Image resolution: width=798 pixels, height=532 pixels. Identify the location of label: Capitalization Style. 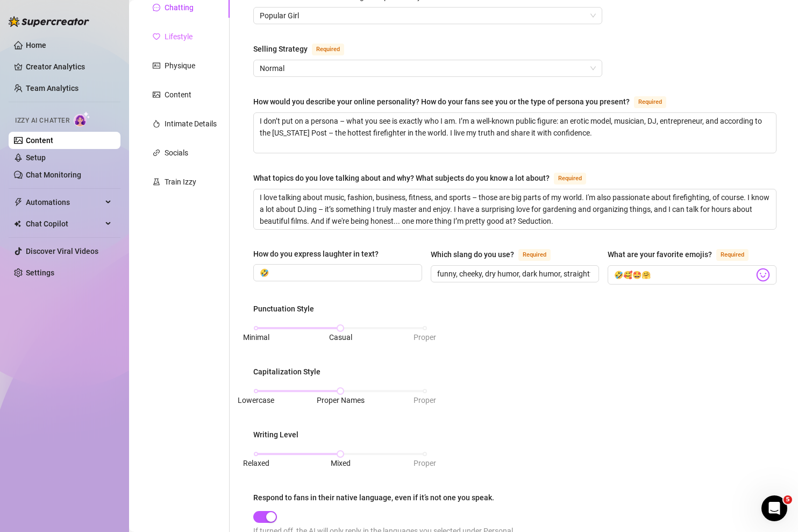
(290, 372).